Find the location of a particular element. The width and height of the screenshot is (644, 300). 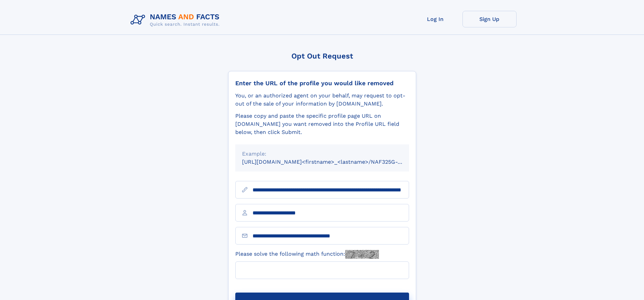

a: Log In is located at coordinates (435, 19).